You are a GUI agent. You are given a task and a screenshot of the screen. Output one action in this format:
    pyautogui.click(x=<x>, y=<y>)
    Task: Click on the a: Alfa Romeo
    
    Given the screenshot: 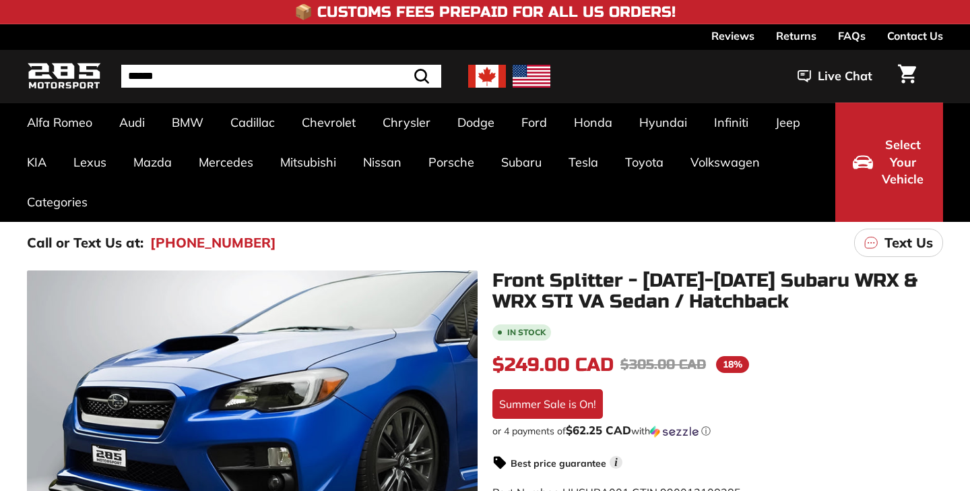 What is the action you would take?
    pyautogui.click(x=59, y=122)
    